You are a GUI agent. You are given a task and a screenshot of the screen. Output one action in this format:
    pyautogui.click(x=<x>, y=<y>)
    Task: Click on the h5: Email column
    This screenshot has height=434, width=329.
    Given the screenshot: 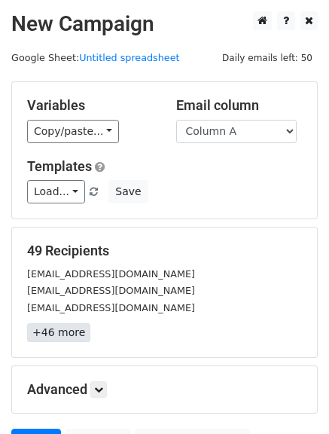 What is the action you would take?
    pyautogui.click(x=240, y=106)
    